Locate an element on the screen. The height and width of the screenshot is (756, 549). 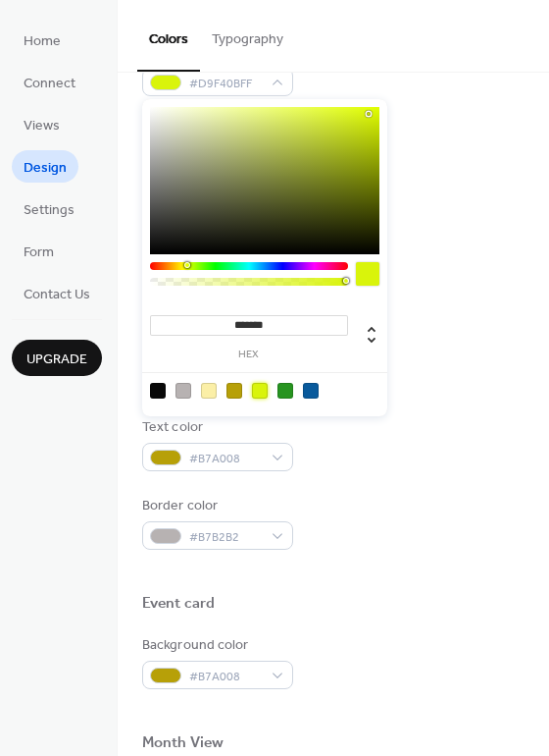
div: rgb(9, 9, 9) is located at coordinates (158, 390).